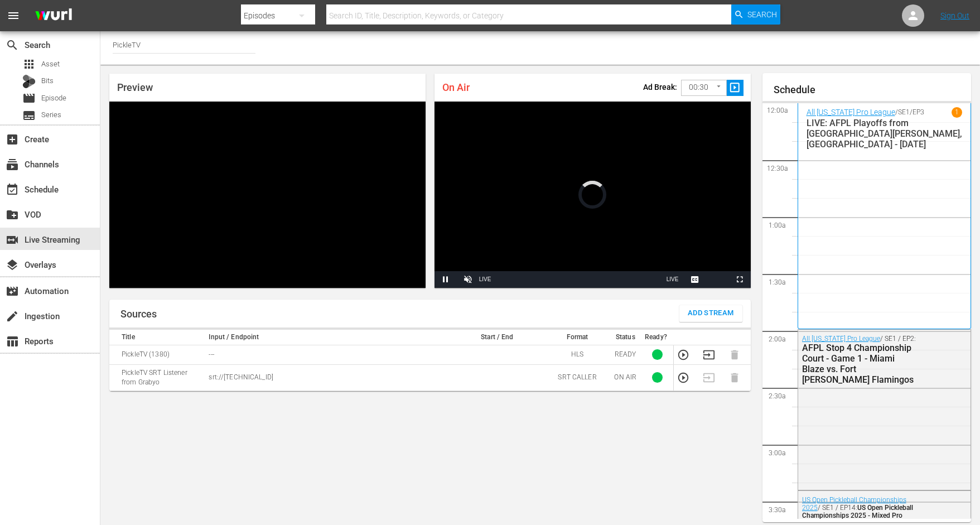  Describe the element at coordinates (955, 16) in the screenshot. I see `a: Sign Out` at that location.